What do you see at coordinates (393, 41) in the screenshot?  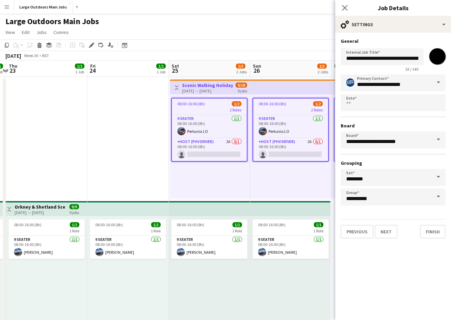 I see `h3: General` at bounding box center [393, 41].